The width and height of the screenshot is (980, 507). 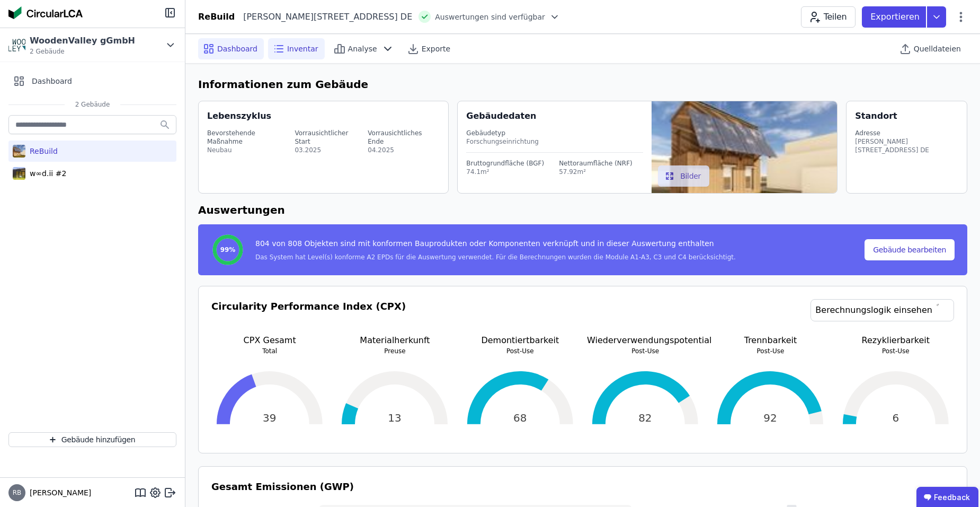 What do you see at coordinates (330, 137) in the screenshot?
I see `div: Vorrausichtlicher Start` at bounding box center [330, 137].